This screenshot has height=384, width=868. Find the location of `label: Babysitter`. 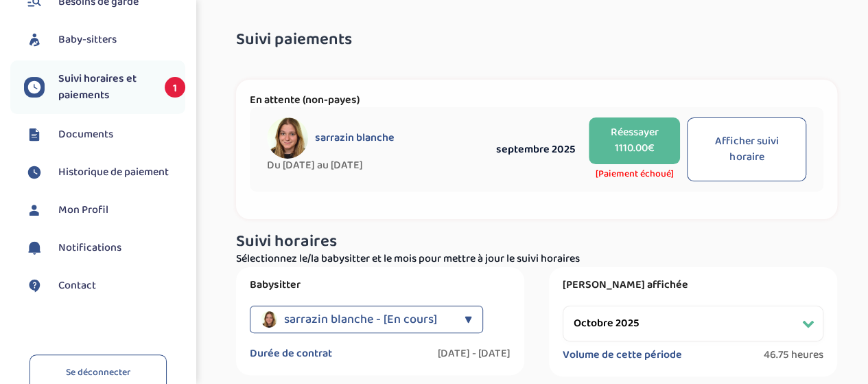

label: Babysitter is located at coordinates (381, 285).